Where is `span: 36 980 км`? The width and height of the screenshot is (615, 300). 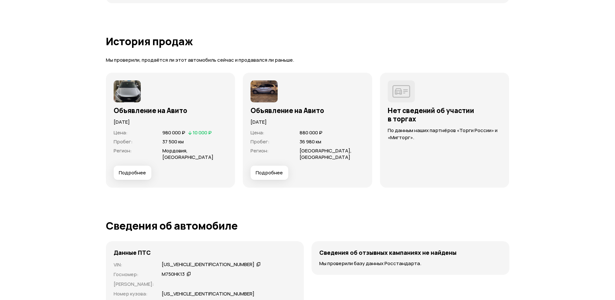 span: 36 980 км is located at coordinates (310, 141).